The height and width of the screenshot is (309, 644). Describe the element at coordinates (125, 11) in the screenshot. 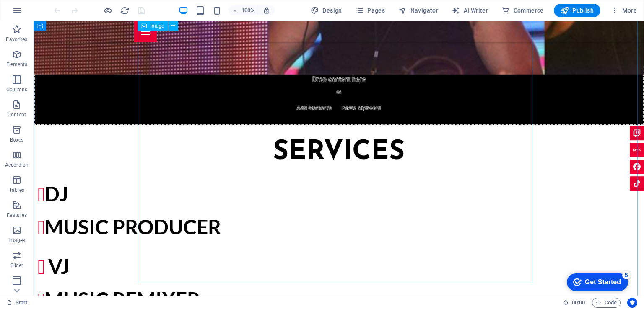

I see `i: Reload page` at that location.